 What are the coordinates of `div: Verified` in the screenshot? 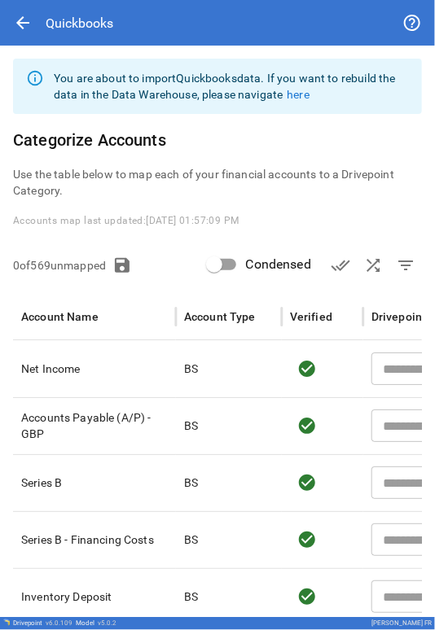 It's located at (311, 317).